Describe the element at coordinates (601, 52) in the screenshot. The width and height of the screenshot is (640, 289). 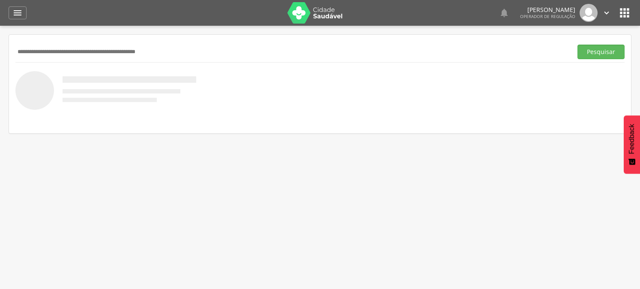
I see `button: Pesquisar` at that location.